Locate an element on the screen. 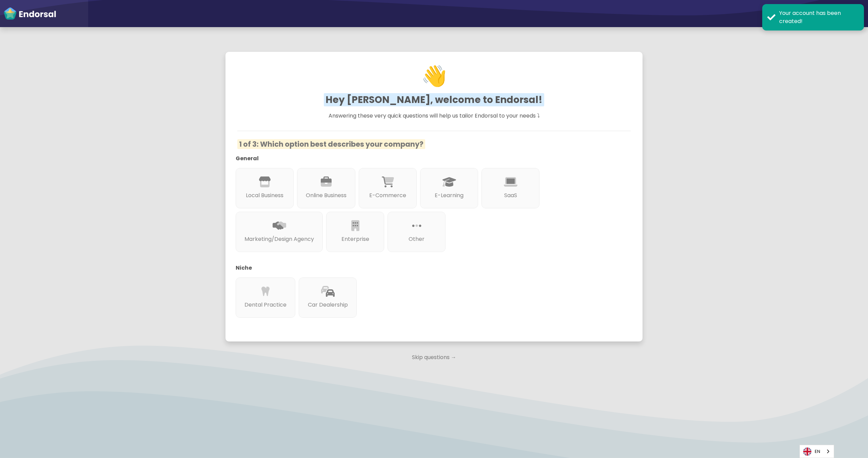  p: Enterprise is located at coordinates (355, 239).